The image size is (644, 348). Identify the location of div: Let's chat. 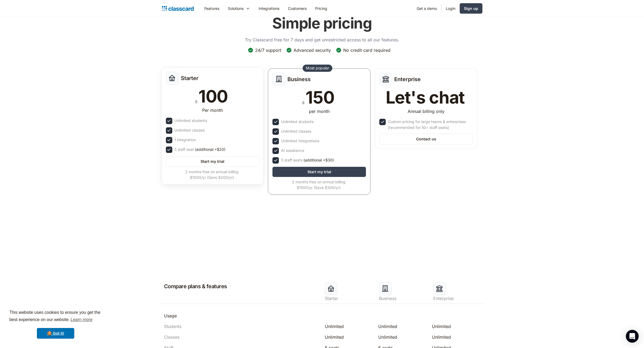
(425, 97).